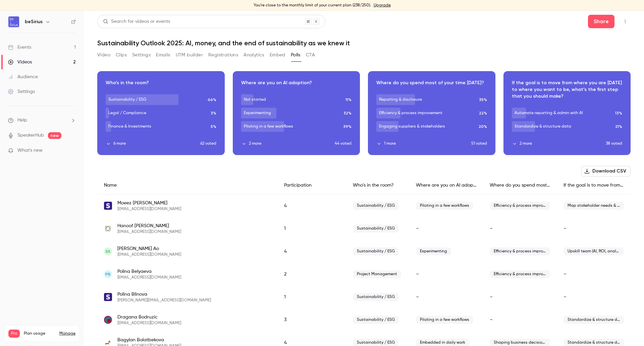  Describe the element at coordinates (22, 120) in the screenshot. I see `span: Help` at that location.